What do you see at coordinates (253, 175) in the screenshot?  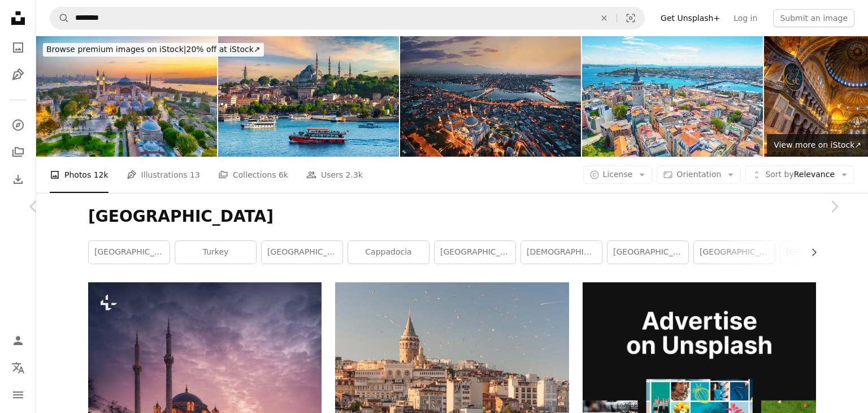 I see `a: Collections 6k` at bounding box center [253, 175].